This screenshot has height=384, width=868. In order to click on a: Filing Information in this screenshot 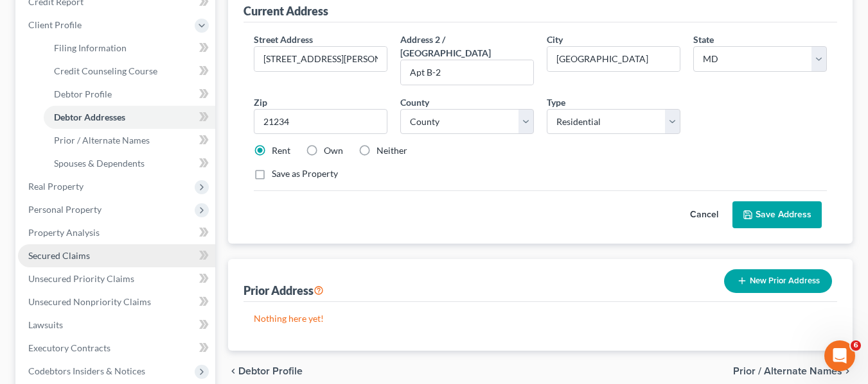, I will do `click(129, 48)`.